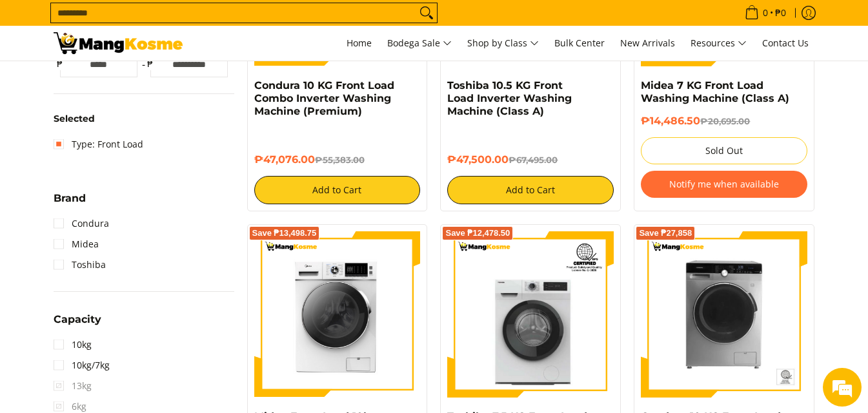 Image resolution: width=868 pixels, height=413 pixels. What do you see at coordinates (324, 98) in the screenshot?
I see `a: Condura 10 KG Front Load Combo Inverter Washing Machine (Premium)` at bounding box center [324, 98].